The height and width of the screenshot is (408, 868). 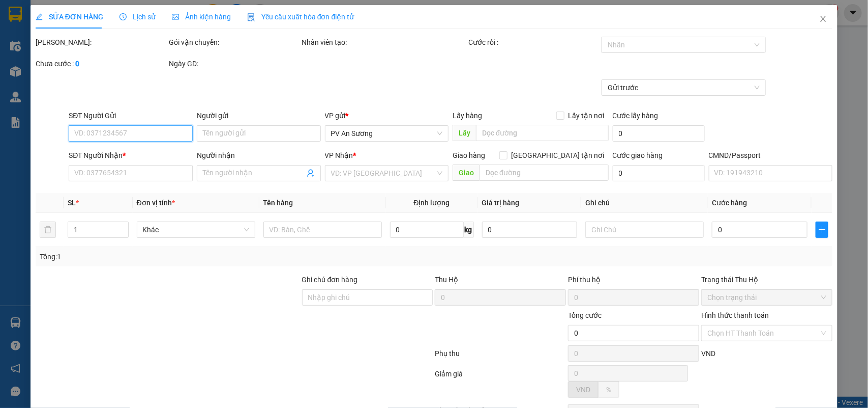 What do you see at coordinates (138, 17) in the screenshot?
I see `span: Lịch sử` at bounding box center [138, 17].